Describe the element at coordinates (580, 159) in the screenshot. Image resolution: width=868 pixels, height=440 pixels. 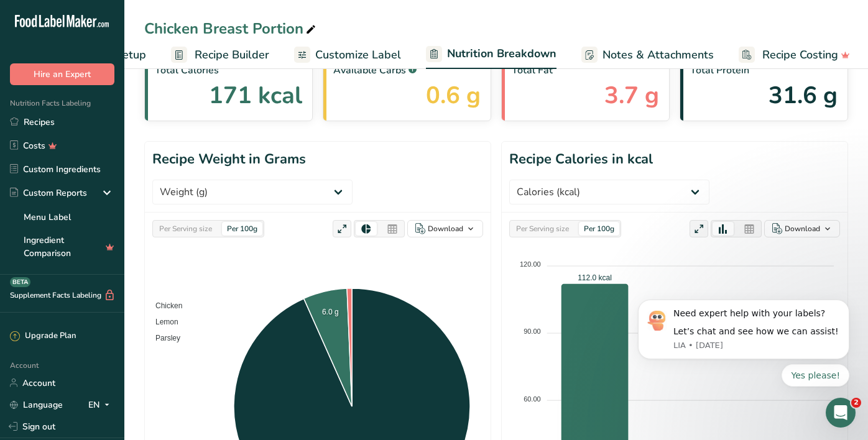
I see `h1: Recipe Calories in kcal` at that location.